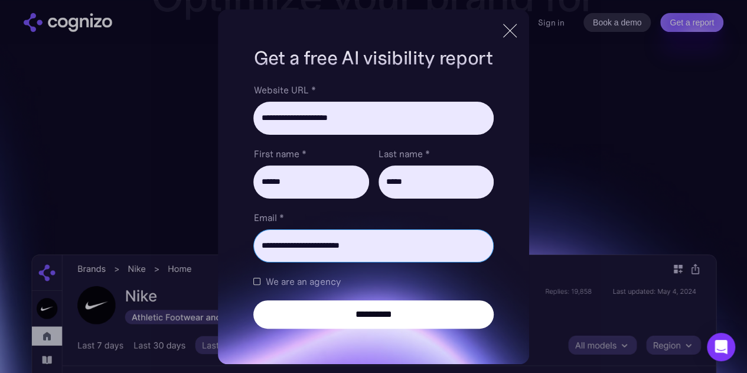 Image resolution: width=747 pixels, height=373 pixels. What do you see at coordinates (373, 217) in the screenshot?
I see `label: Email *` at bounding box center [373, 217].